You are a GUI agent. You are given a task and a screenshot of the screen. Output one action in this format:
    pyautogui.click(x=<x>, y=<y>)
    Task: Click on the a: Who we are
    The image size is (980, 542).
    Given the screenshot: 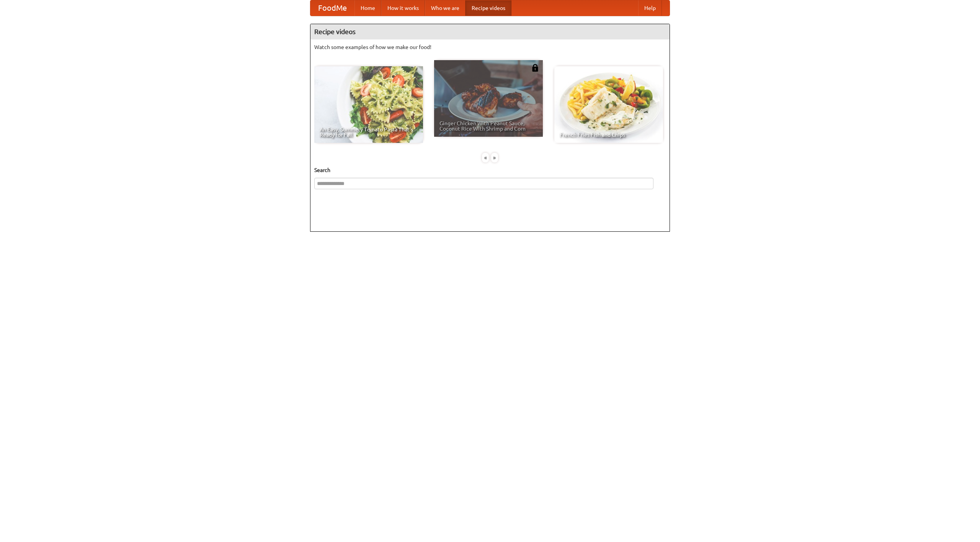 What is the action you would take?
    pyautogui.click(x=445, y=8)
    